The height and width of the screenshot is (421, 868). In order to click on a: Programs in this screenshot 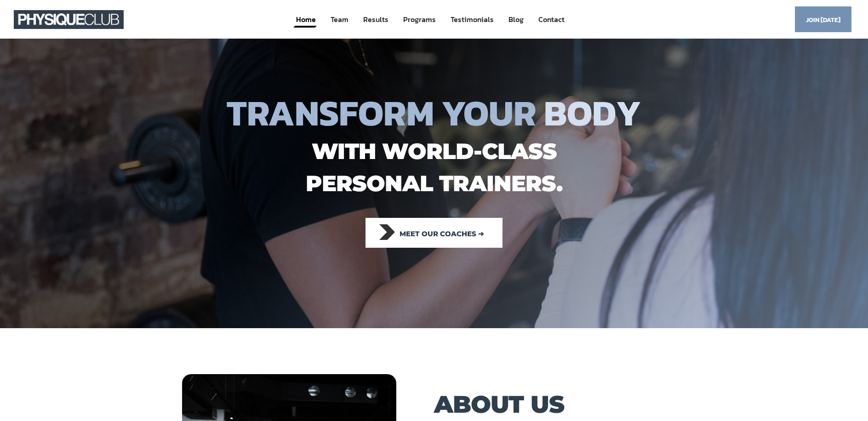, I will do `click(419, 19)`.